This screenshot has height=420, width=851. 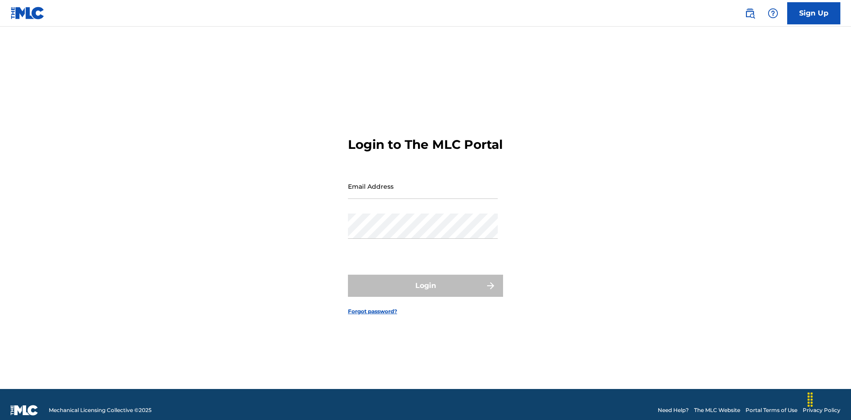 What do you see at coordinates (673, 410) in the screenshot?
I see `a: Need Help?` at bounding box center [673, 410].